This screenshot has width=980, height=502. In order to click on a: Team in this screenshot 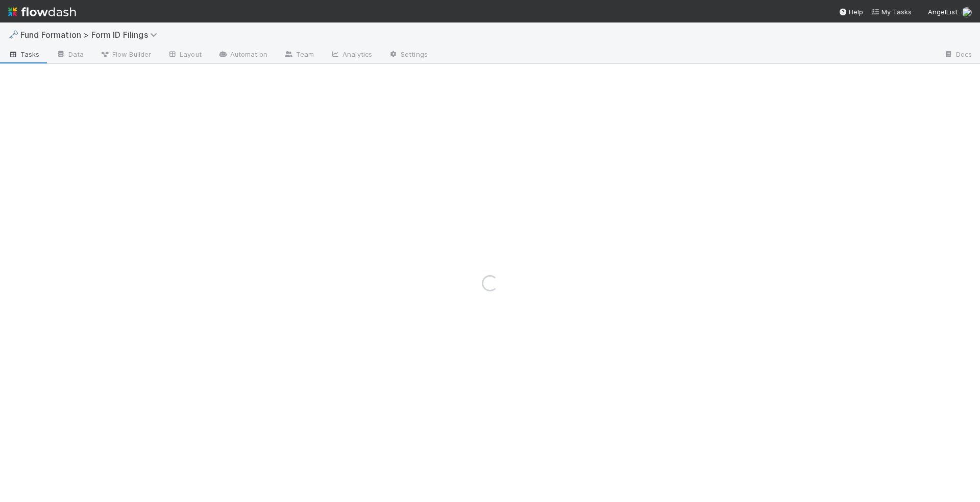, I will do `click(299, 56)`.